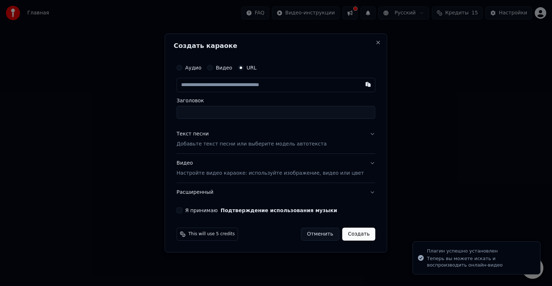 The width and height of the screenshot is (552, 286). Describe the element at coordinates (252, 68) in the screenshot. I see `label: URL` at that location.